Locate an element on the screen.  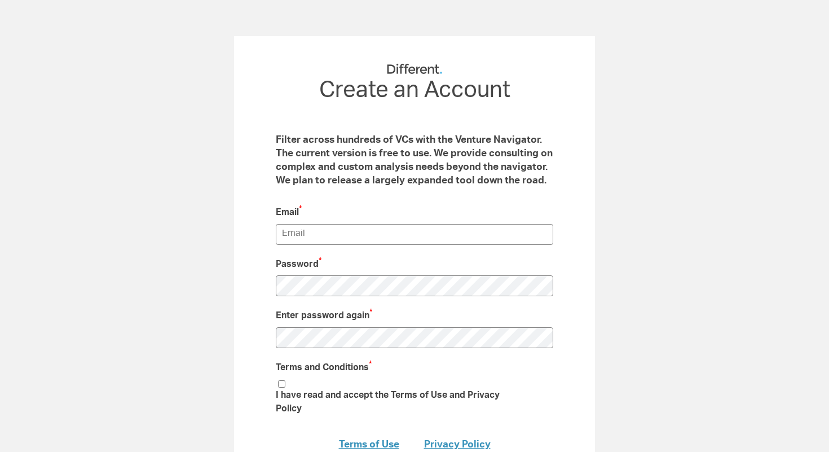
input: Email is located at coordinates (414, 234).